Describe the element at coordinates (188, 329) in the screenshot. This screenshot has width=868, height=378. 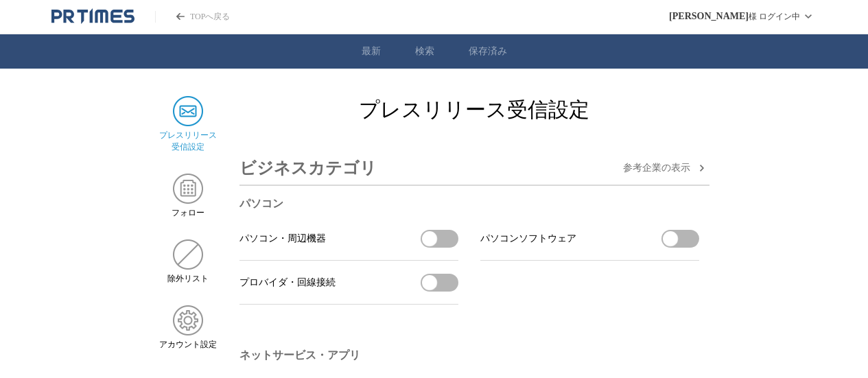
I see `a: アカウント設定アカウント設定` at that location.